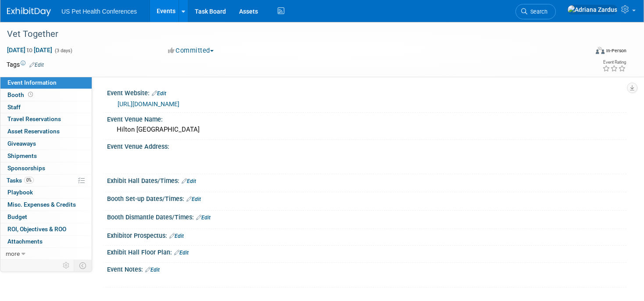 The image size is (644, 301). Describe the element at coordinates (46, 229) in the screenshot. I see `a: ROI, Objectives & ROO` at that location.